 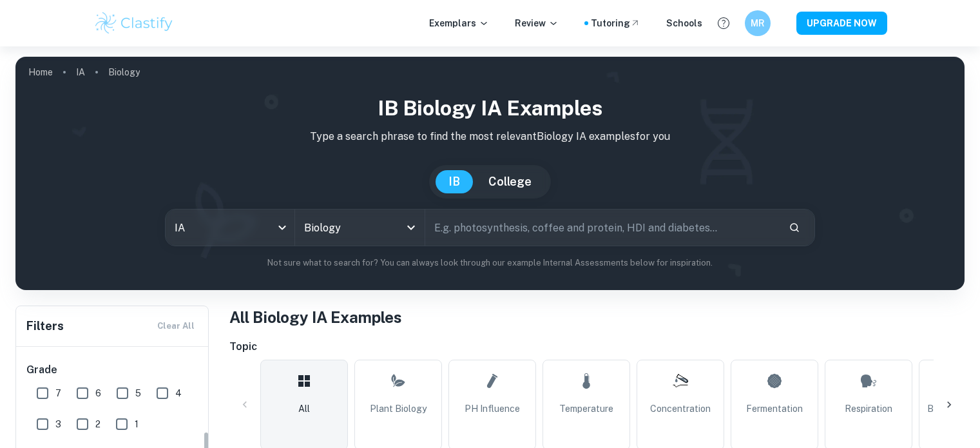 What do you see at coordinates (596, 317) in the screenshot?
I see `h1: All Biology IA Examples` at bounding box center [596, 317].